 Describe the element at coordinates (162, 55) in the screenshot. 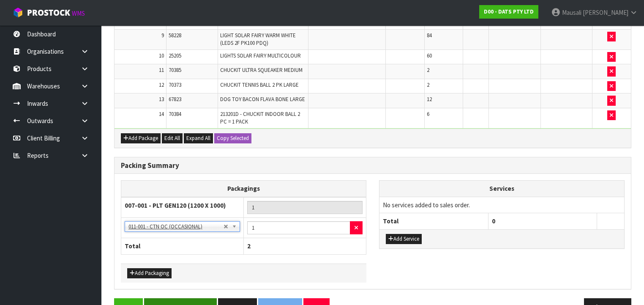

I see `span: 10` at that location.